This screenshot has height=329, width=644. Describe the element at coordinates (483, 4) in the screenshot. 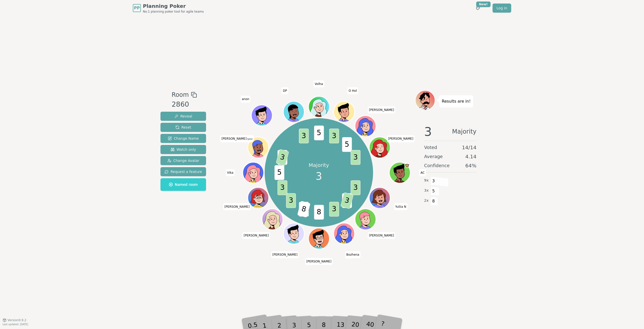

I see `div: New!` at that location.